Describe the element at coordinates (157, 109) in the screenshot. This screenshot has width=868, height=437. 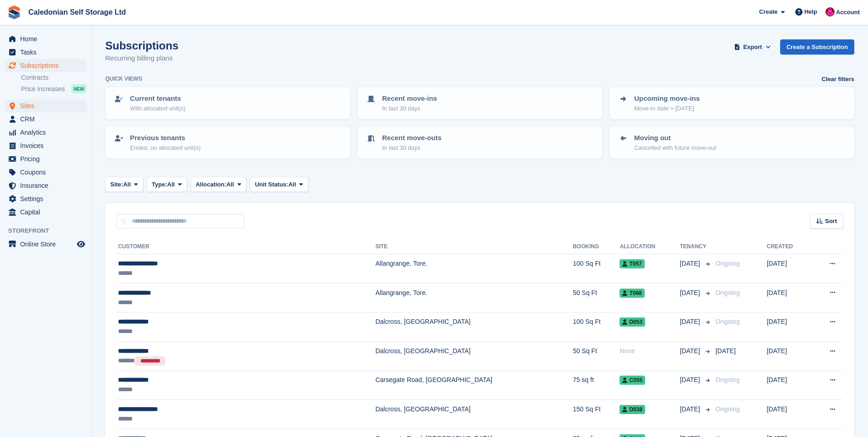
I see `p: With allocated unit(s)` at that location.